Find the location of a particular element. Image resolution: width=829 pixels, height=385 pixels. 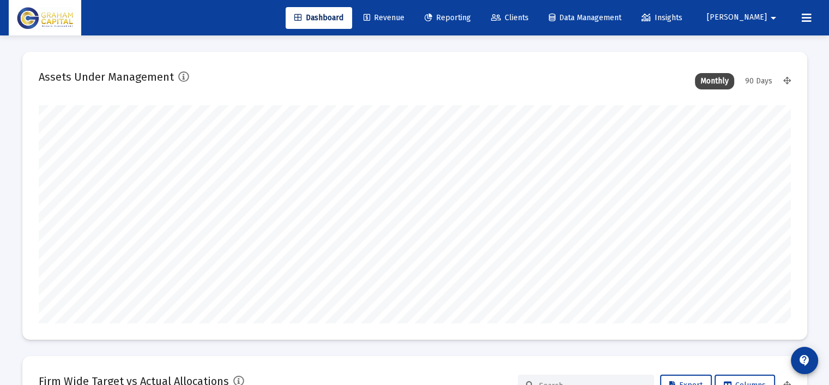

div: Monthly is located at coordinates (715, 81).